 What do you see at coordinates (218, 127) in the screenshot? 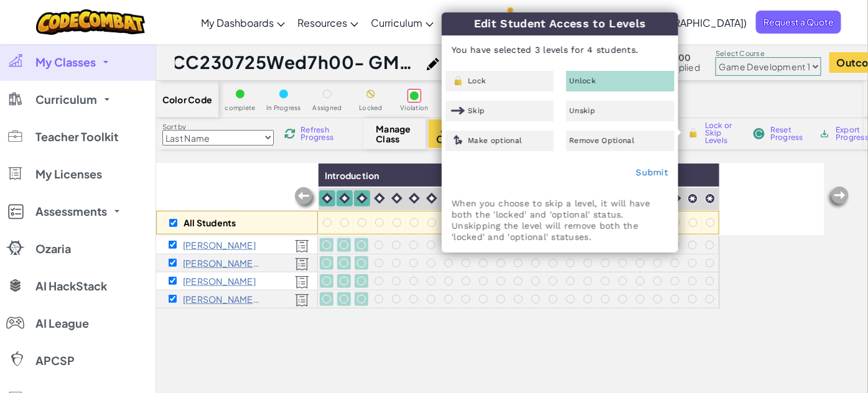
I see `label: Sort by` at bounding box center [218, 127].